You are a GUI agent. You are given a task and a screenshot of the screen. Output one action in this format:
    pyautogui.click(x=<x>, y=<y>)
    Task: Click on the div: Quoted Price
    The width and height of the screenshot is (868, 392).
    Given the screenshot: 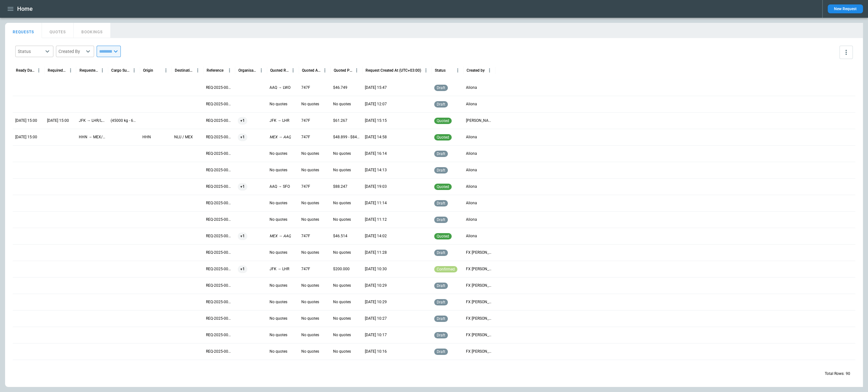 What is the action you would take?
    pyautogui.click(x=343, y=70)
    